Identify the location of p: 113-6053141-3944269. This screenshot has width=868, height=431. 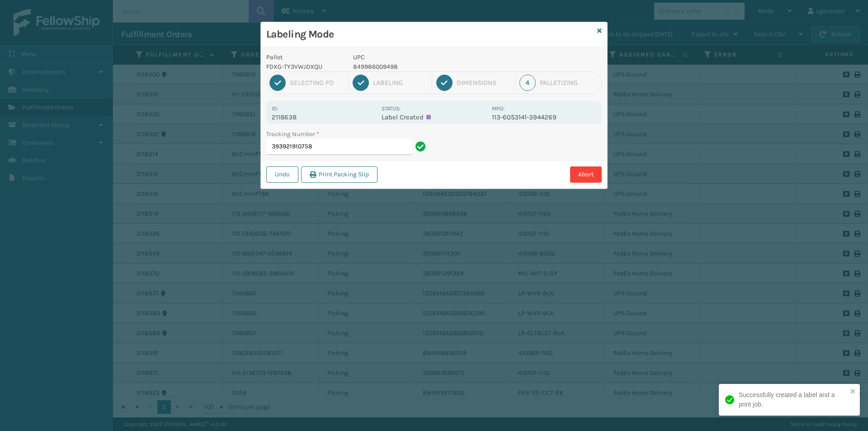
(543, 117).